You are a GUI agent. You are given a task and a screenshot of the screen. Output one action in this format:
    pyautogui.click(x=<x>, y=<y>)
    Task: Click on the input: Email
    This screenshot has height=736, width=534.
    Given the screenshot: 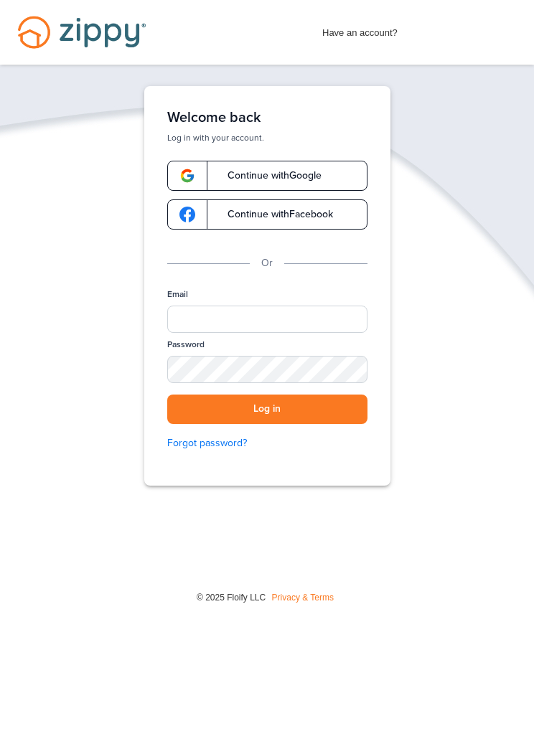 What is the action you would take?
    pyautogui.click(x=267, y=319)
    